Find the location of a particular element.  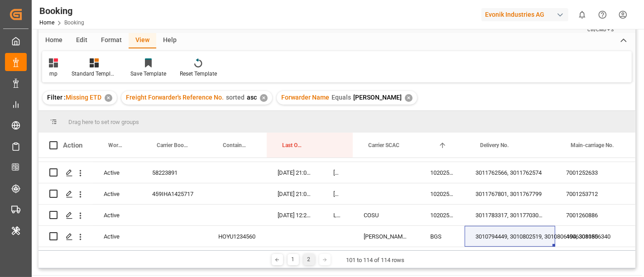

span: Carrier Booking No. is located at coordinates (173, 145).